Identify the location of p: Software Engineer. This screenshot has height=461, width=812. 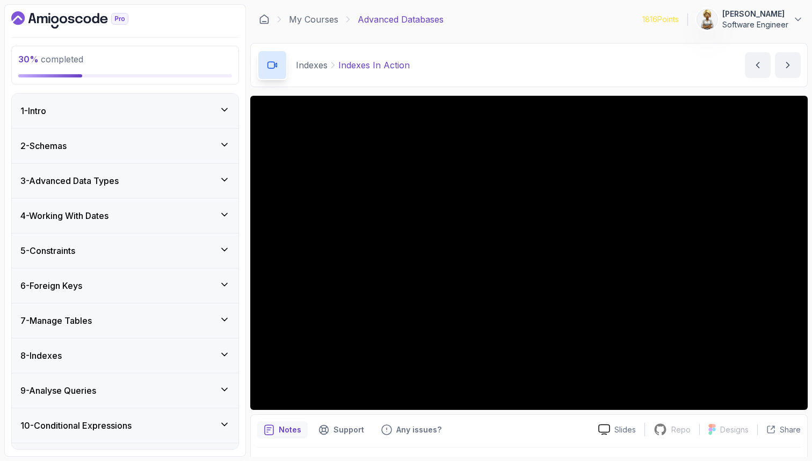
(756, 25).